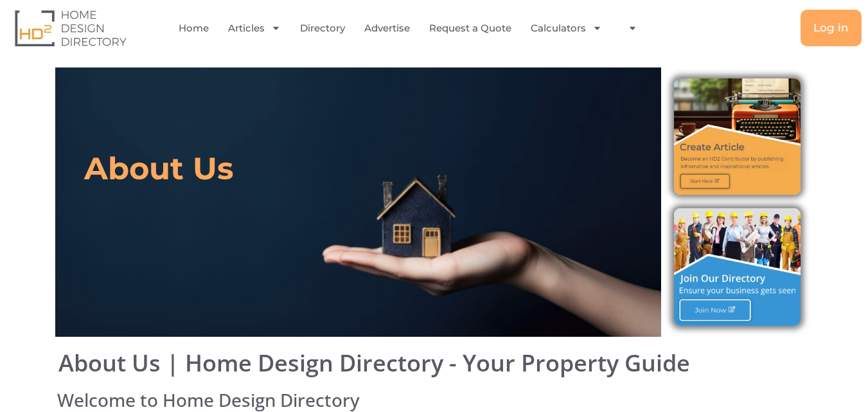 The height and width of the screenshot is (412, 868). I want to click on img: Join Directory, so click(737, 267).